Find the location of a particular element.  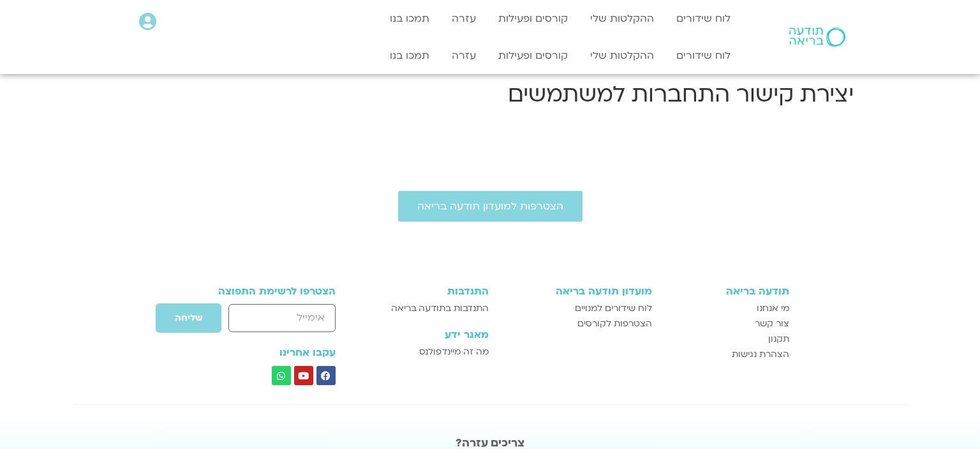

a: התנדבות בתודעה בריאה is located at coordinates (429, 308).